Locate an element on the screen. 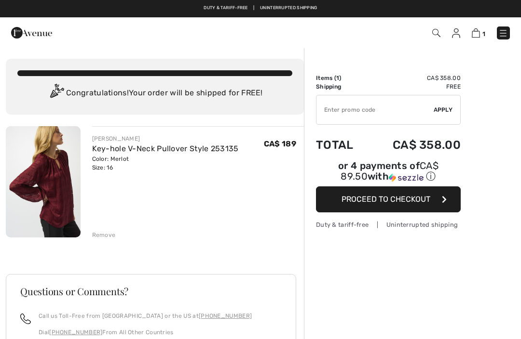 Image resolution: width=521 pixels, height=339 pixels. img: call is located at coordinates (26, 319).